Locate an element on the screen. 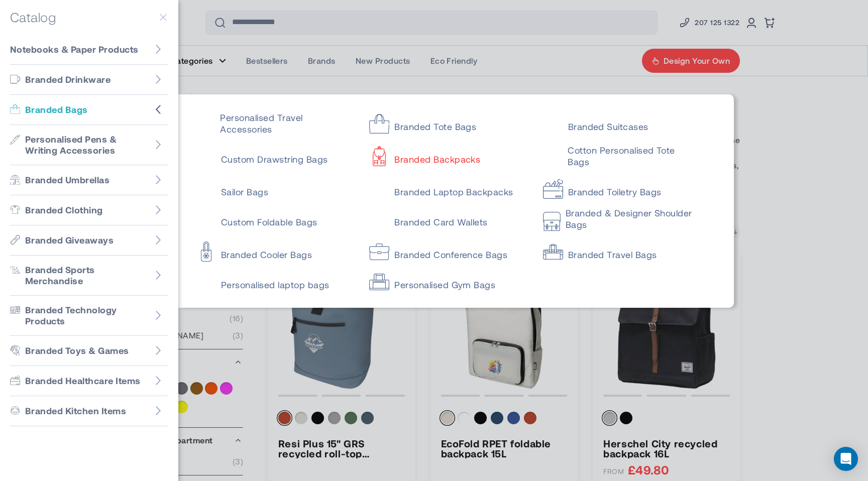 The height and width of the screenshot is (481, 868). h5: Catalog is located at coordinates (33, 17).